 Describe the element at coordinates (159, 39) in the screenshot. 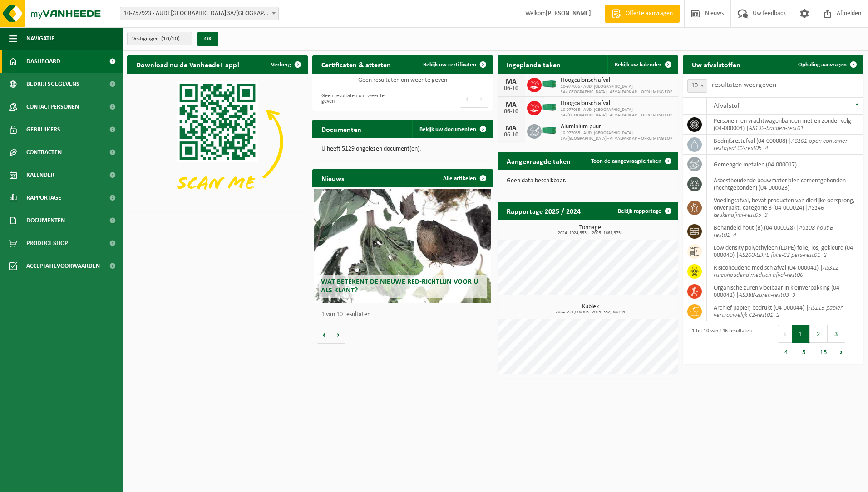

I see `button: Vestigingen(10/10)` at that location.